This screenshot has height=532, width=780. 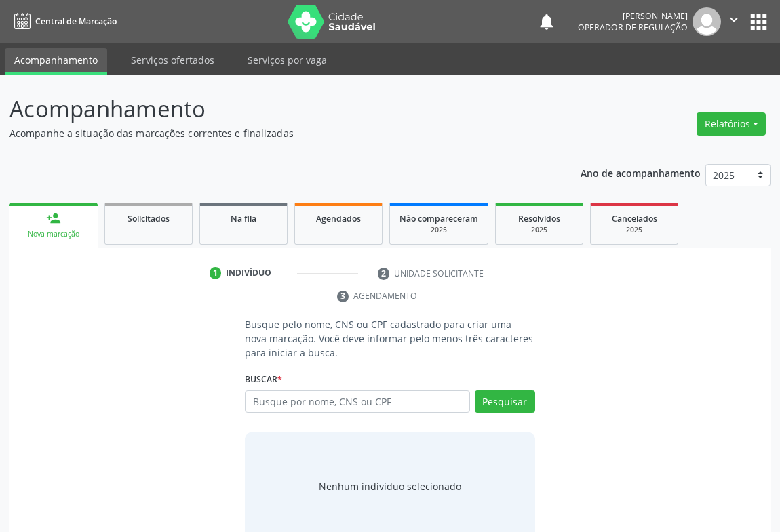 What do you see at coordinates (287, 60) in the screenshot?
I see `a: Serviços por vaga` at bounding box center [287, 60].